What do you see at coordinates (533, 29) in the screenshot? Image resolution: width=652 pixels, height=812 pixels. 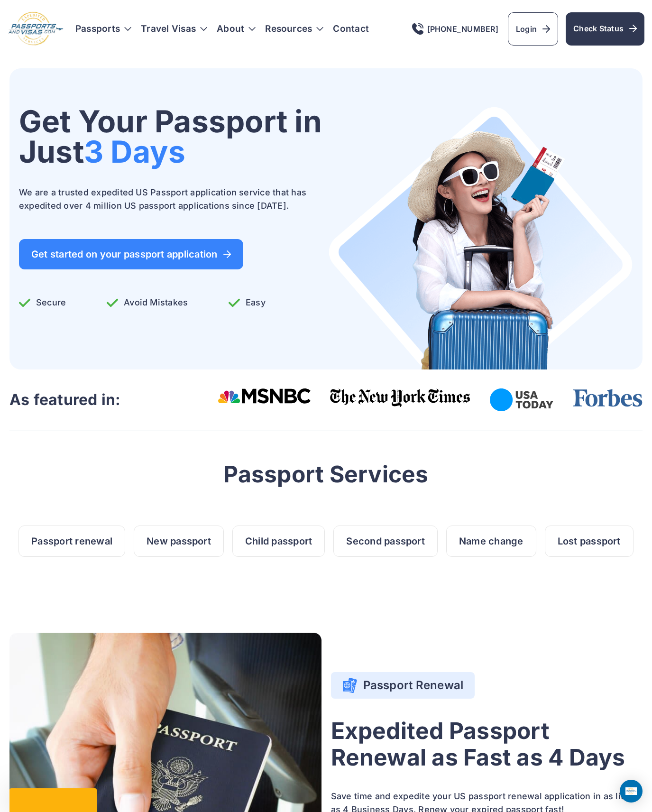 I see `span: Login` at bounding box center [533, 29].